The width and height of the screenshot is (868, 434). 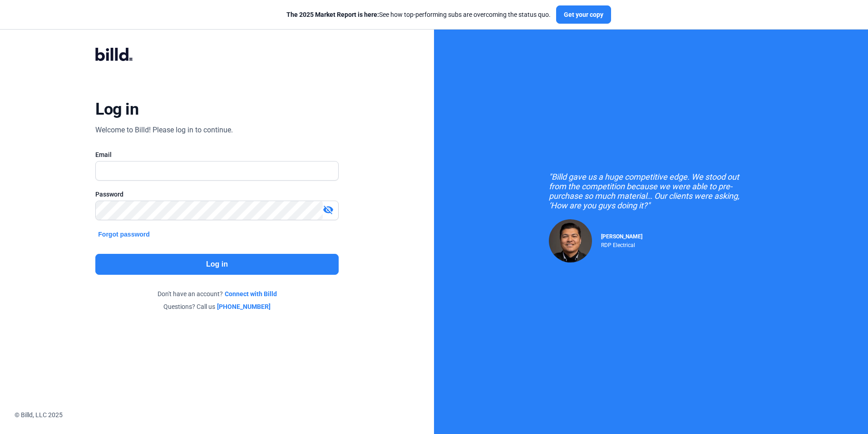 What do you see at coordinates (217, 194) in the screenshot?
I see `div: Password` at bounding box center [217, 194].